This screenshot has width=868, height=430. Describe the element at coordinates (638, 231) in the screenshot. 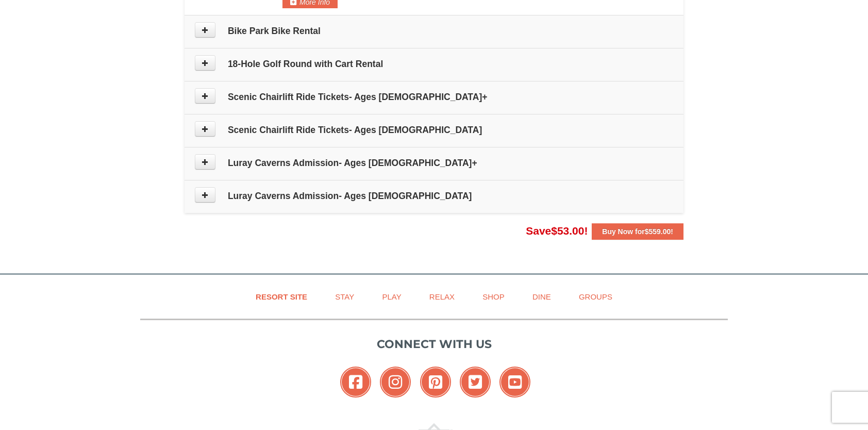

I see `strong: Buy Now for !` at that location.